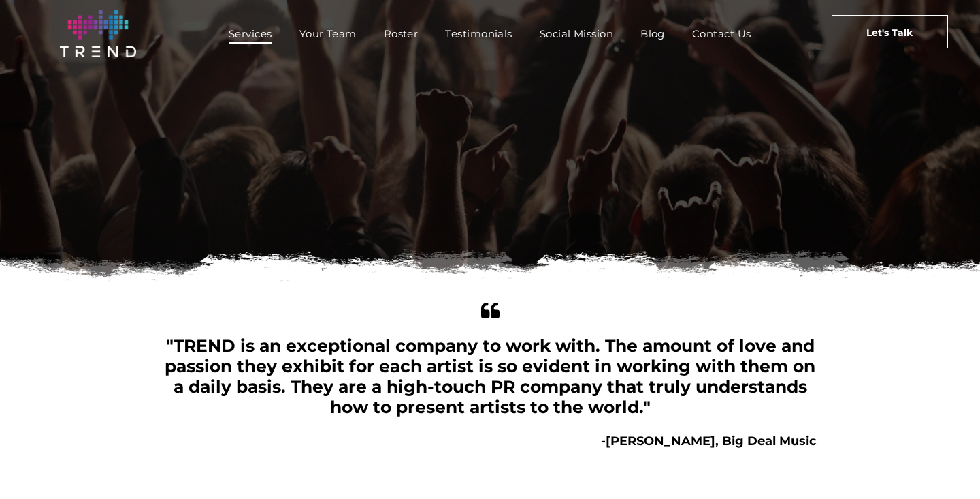  I want to click on span: "TREND is an exceptional company to work with. The amount of love and passion they exhibit for ea..., so click(490, 376).